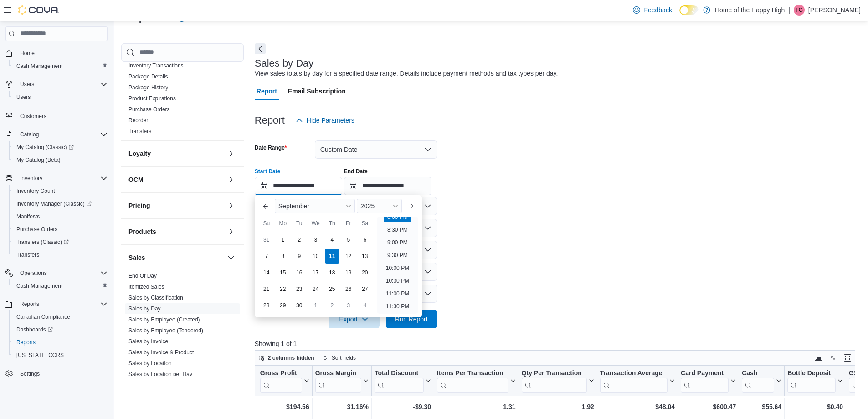 This screenshot has width=868, height=419. Describe the element at coordinates (818, 357) in the screenshot. I see `button: Keyboard shortcuts` at that location.